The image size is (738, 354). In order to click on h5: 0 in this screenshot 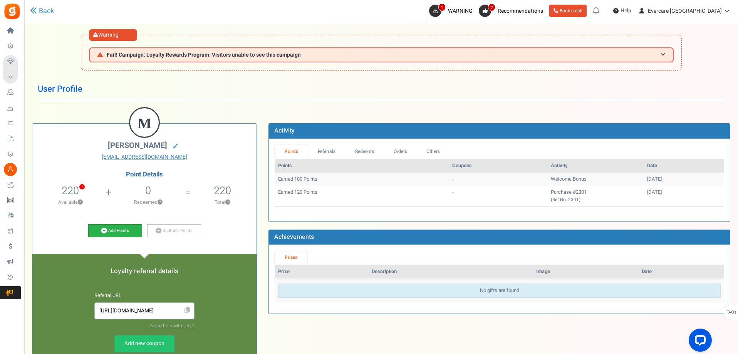, I will do `click(148, 191)`.